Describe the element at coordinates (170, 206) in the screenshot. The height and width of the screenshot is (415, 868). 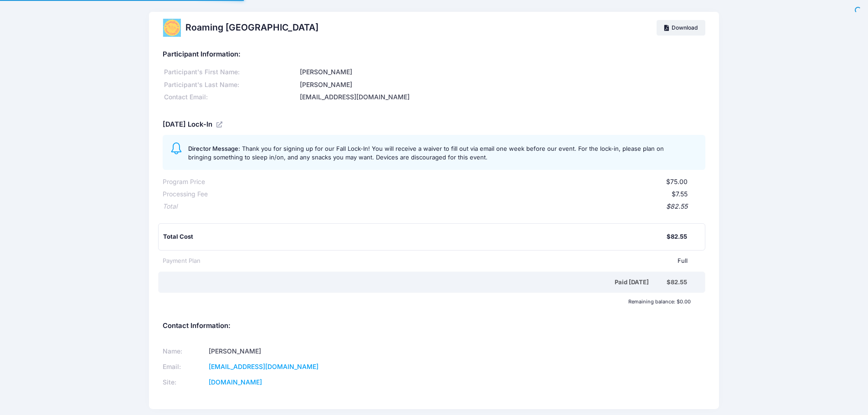
I see `div: Total` at that location.